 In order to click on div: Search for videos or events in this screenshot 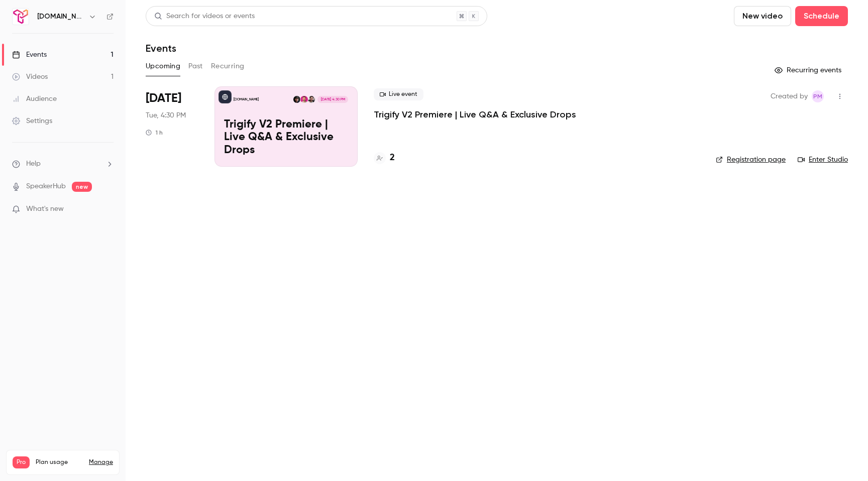, I will do `click(205, 16)`.